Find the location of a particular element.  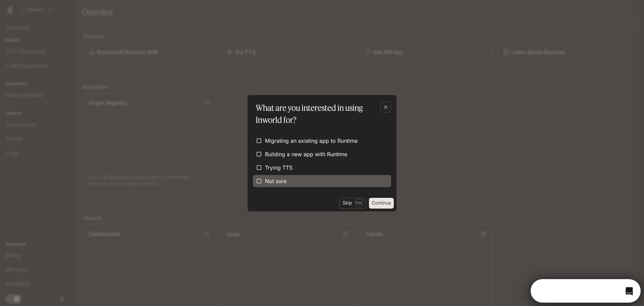

div: Open Intercom Messenger is located at coordinates (60, 12).